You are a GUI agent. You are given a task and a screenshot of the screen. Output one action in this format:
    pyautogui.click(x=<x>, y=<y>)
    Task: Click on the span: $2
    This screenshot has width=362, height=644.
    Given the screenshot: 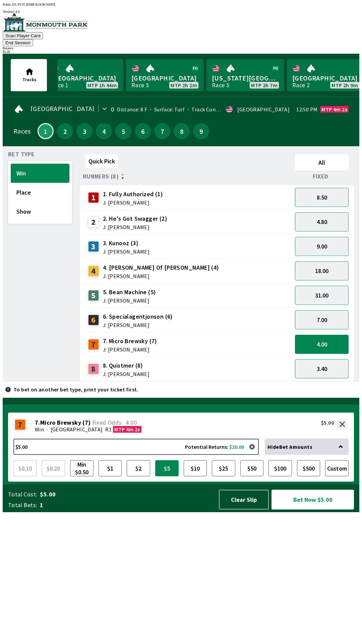 What is the action you would take?
    pyautogui.click(x=138, y=468)
    